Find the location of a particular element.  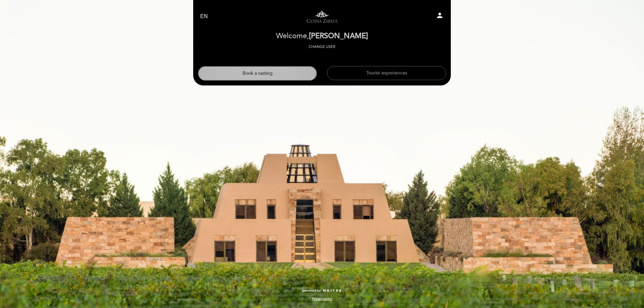

i: person is located at coordinates (440, 15).